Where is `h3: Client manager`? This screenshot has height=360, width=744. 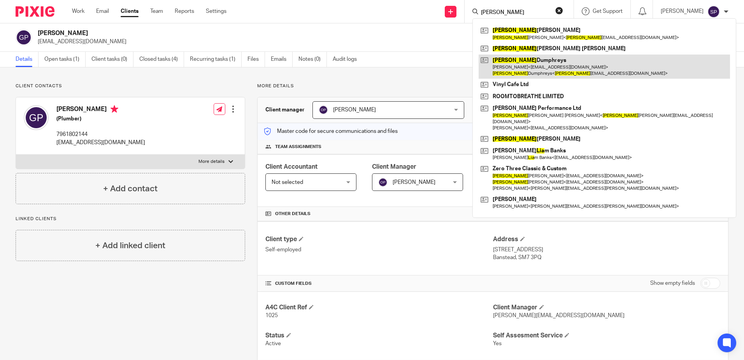
h3: Client manager is located at coordinates (285, 110).